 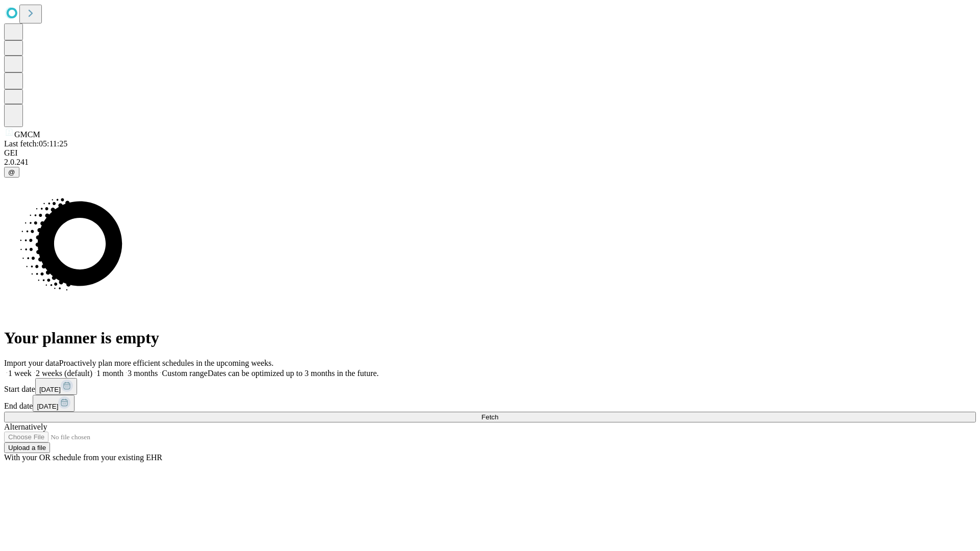 I want to click on span: Last fetch: 05:11:25, so click(x=36, y=144).